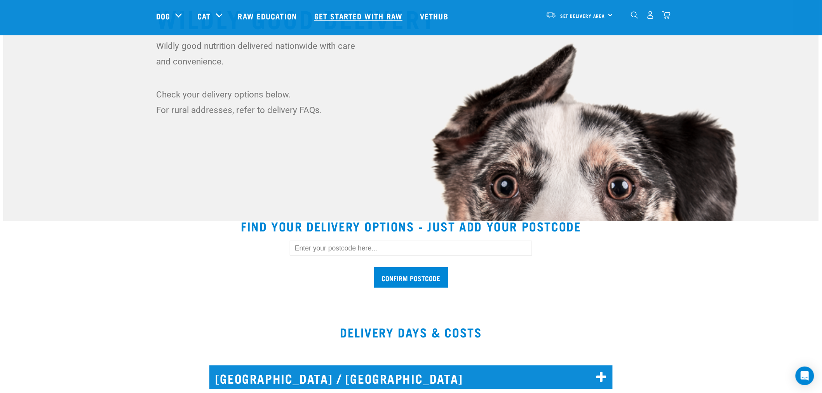 This screenshot has width=822, height=393. What do you see at coordinates (411, 226) in the screenshot?
I see `h2: Find your delivery options - just add your postcode` at bounding box center [411, 226].